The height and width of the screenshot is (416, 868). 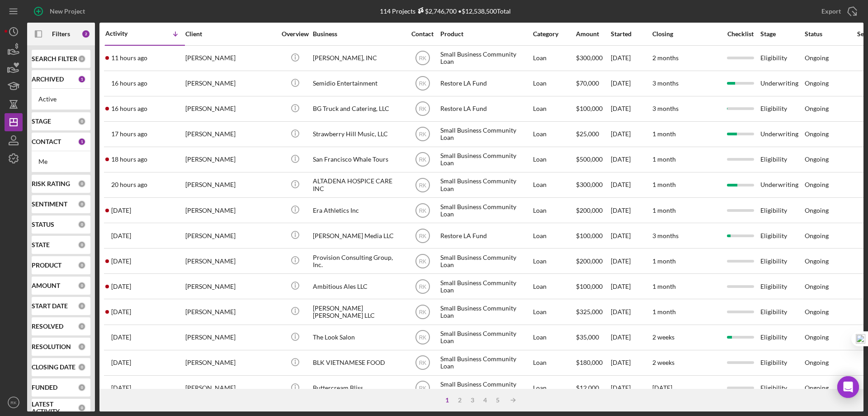 I want to click on time: 2025-09-26 06:25, so click(x=129, y=58).